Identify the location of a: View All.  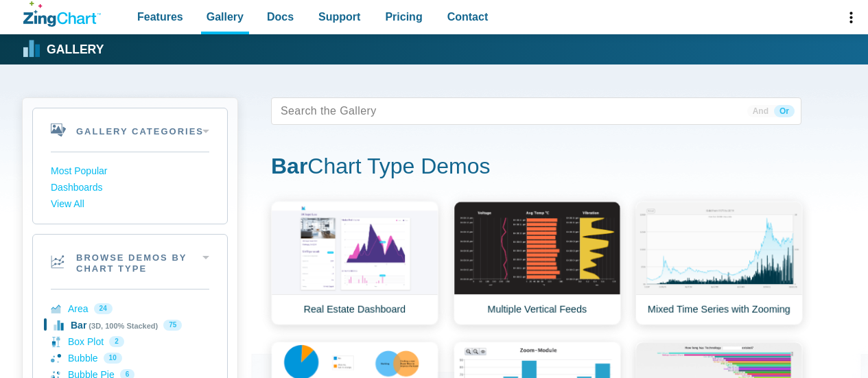
(129, 205).